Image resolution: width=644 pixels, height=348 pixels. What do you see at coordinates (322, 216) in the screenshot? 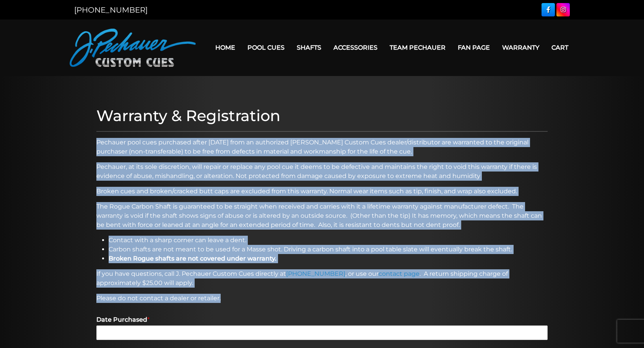
I see `p: The Rogue Carbon Shaft is guaranteed to be straight when received and carries with it a lifetime ...` at bounding box center [322, 216].